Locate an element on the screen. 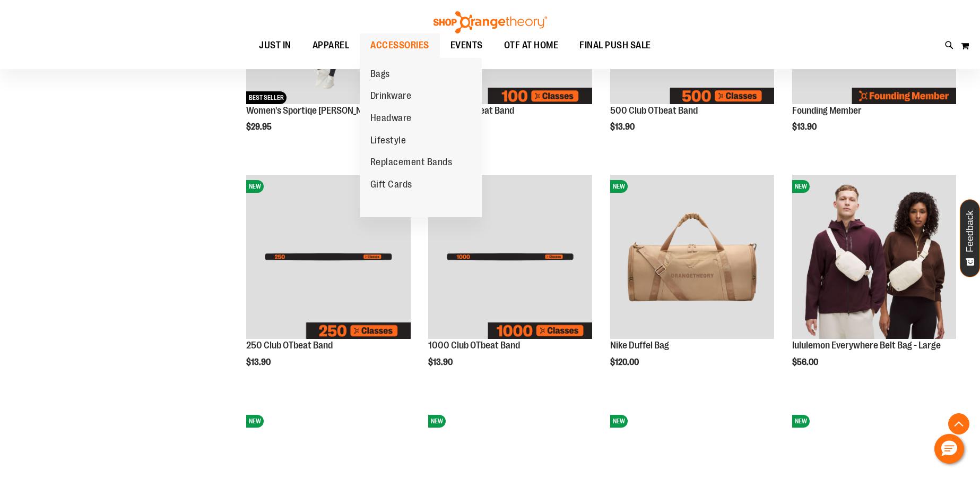  span: $56.00 is located at coordinates (806, 362).